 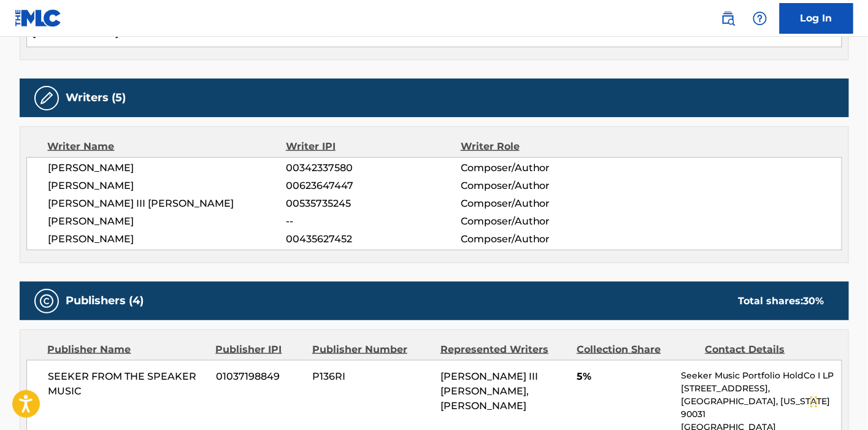 What do you see at coordinates (260, 350) in the screenshot?
I see `div: Publisher IPI` at bounding box center [260, 350].